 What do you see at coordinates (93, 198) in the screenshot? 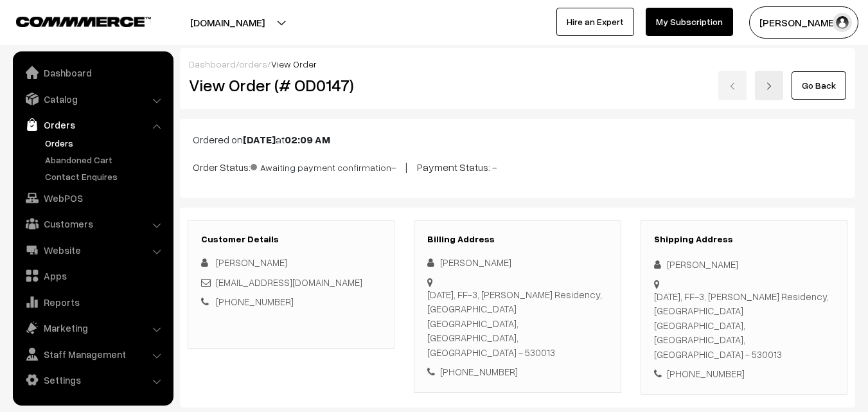
I see `a: WebPOS` at bounding box center [93, 198].